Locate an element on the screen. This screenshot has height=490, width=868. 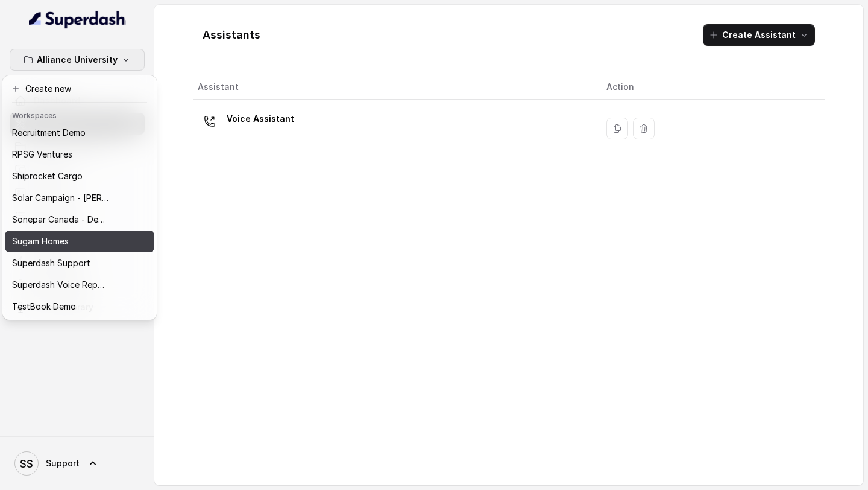
p: Alliance University is located at coordinates (77, 60).